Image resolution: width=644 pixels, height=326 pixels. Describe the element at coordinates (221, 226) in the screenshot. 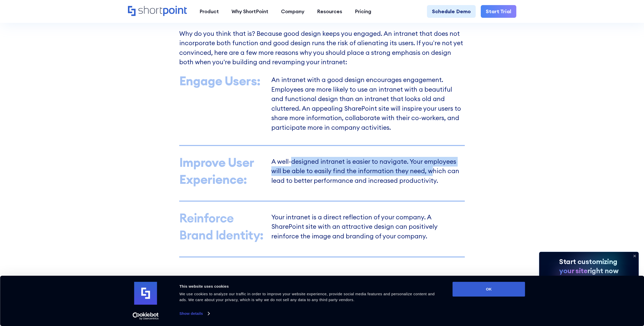

I see `div: Reinforce Brand Identity:` at that location.